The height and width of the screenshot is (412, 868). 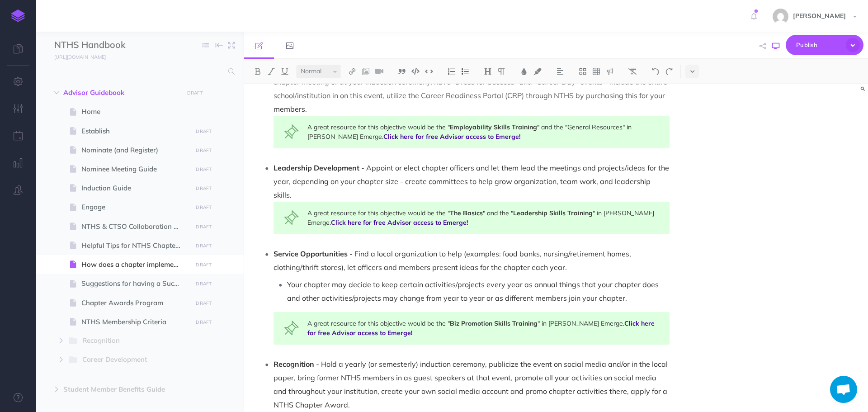 I want to click on span: NTHS & CTSO Collaboration Guide, so click(x=135, y=227).